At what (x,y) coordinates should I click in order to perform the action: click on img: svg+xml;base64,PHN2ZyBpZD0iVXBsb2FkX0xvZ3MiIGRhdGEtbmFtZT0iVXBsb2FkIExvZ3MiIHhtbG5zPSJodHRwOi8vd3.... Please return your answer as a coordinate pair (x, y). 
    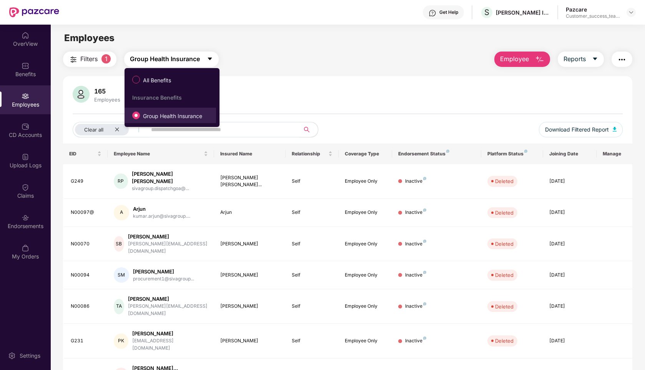
    Looking at the image, I should click on (25, 157).